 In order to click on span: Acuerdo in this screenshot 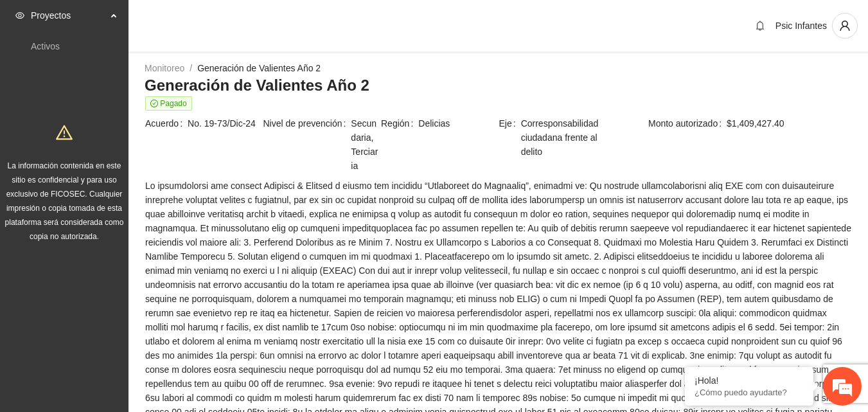, I will do `click(167, 124)`.